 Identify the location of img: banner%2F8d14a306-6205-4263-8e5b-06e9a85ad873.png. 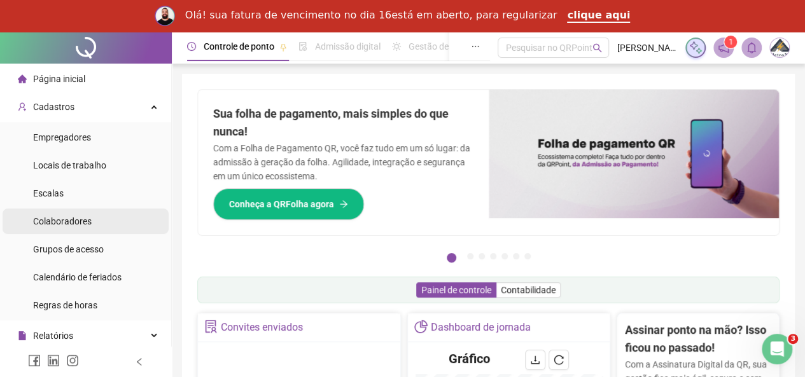
(634, 154).